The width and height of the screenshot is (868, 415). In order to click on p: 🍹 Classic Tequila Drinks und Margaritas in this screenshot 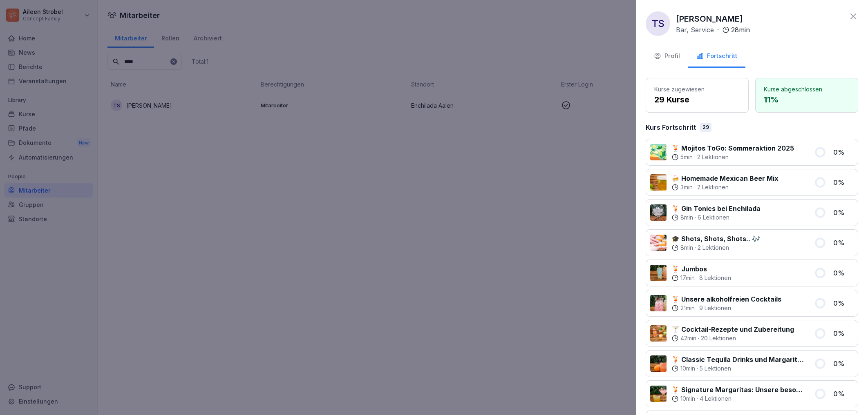, I will do `click(738, 360)`.